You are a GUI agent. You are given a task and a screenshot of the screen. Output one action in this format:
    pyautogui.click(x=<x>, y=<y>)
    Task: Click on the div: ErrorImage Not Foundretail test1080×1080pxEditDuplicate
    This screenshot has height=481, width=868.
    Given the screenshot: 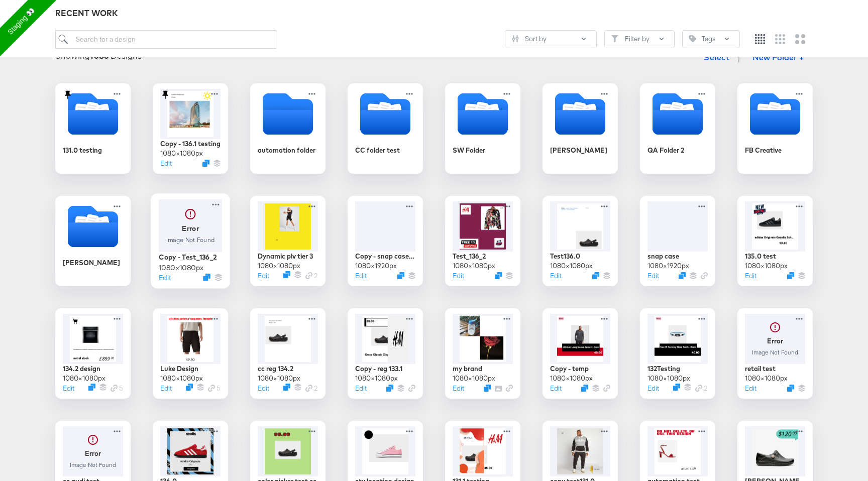 What is the action you would take?
    pyautogui.click(x=775, y=354)
    